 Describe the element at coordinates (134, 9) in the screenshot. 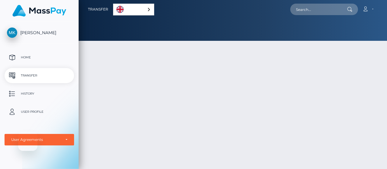

I see `div: Language` at that location.